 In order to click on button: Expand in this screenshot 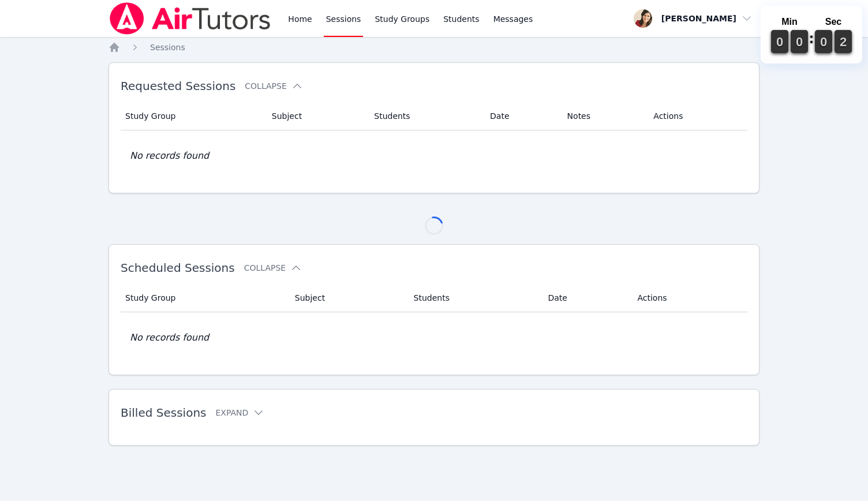, I will do `click(240, 413)`.